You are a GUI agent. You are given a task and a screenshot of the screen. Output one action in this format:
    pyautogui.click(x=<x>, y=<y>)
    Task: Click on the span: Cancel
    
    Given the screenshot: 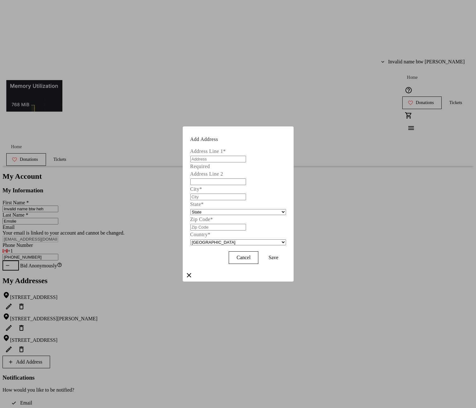 What is the action you would take?
    pyautogui.click(x=244, y=258)
    